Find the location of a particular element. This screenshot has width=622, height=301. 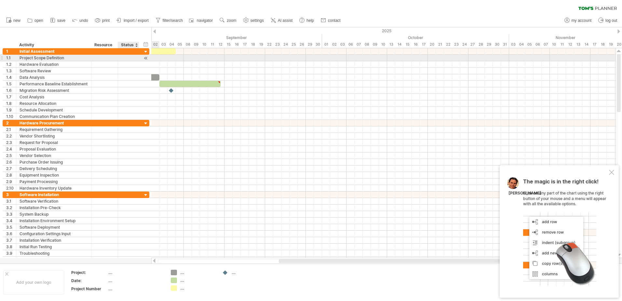

a: log out is located at coordinates (608, 20).